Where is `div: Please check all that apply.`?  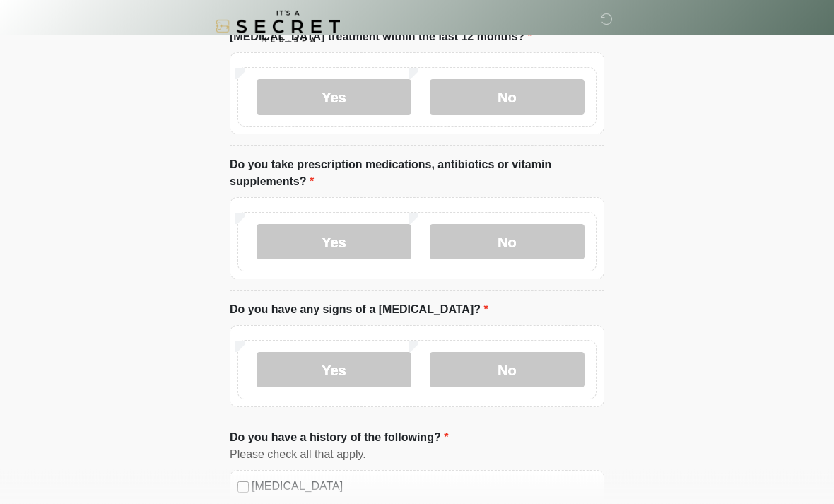
div: Please check all that apply. is located at coordinates (417, 455).